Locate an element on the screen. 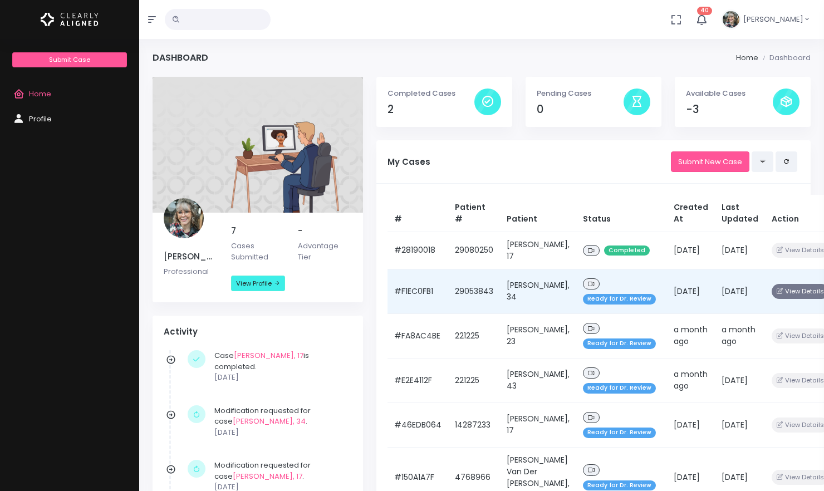  h4: Dashboard is located at coordinates (180, 57).